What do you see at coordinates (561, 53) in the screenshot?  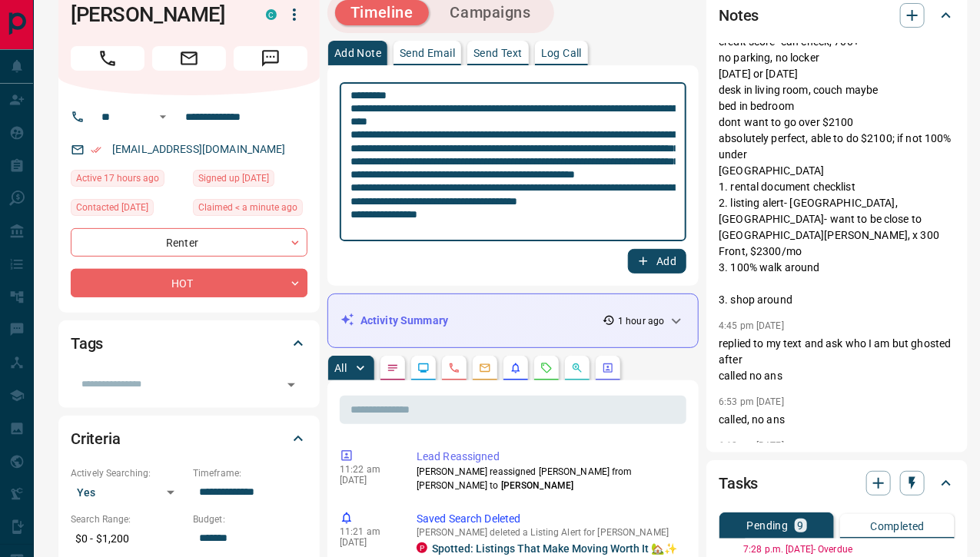 I see `p: Log Call` at bounding box center [561, 53].